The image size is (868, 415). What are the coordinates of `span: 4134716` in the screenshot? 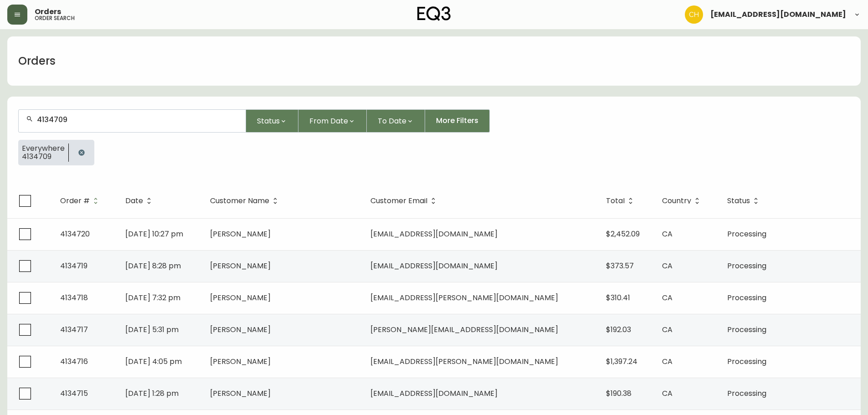 It's located at (74, 362).